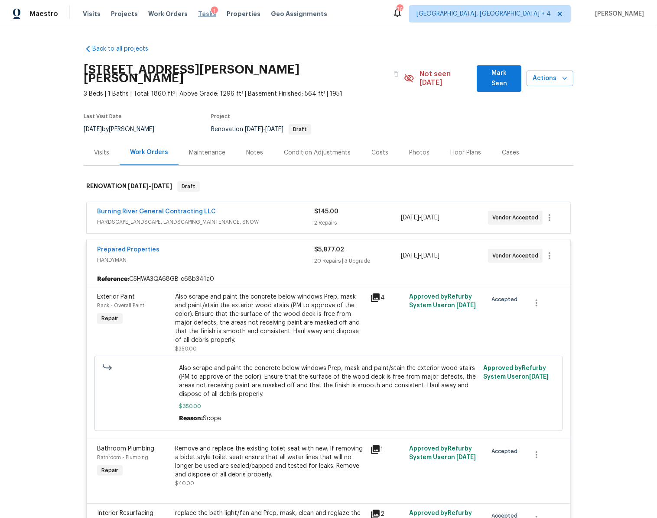 Image resolution: width=657 pixels, height=518 pixels. Describe the element at coordinates (550, 78) in the screenshot. I see `span: Actions` at that location.